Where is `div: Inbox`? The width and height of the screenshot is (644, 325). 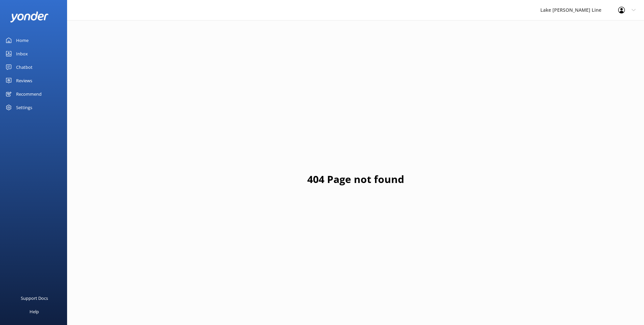 div: Inbox is located at coordinates (22, 53).